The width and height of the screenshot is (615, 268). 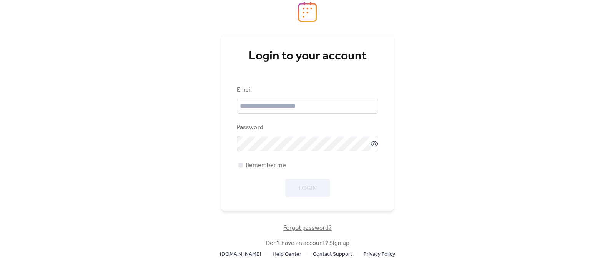 What do you see at coordinates (332, 254) in the screenshot?
I see `a: Contact Support` at bounding box center [332, 254].